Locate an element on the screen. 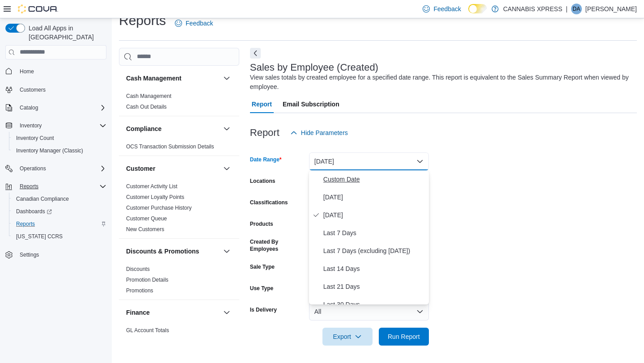 Image resolution: width=644 pixels, height=363 pixels. a: Customer Purchase History is located at coordinates (159, 208).